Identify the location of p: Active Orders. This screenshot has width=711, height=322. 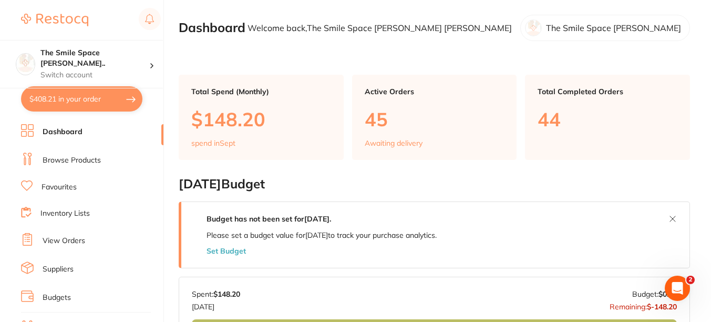
(435, 91).